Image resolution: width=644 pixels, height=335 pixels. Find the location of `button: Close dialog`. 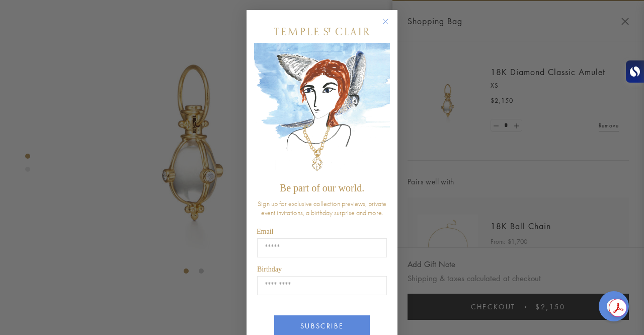

button: Close dialog is located at coordinates (390, 26).